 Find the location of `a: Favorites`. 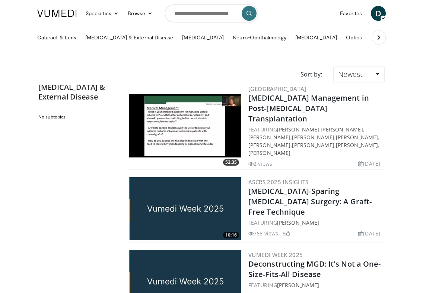

a: Favorites is located at coordinates (350, 13).